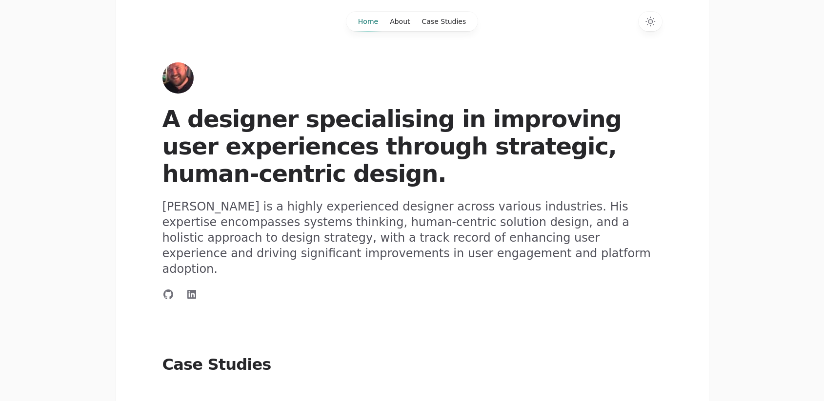 The height and width of the screenshot is (401, 824). What do you see at coordinates (412, 146) in the screenshot?
I see `h1: A designer specialising in improving user experiences through strategic, human-centric design.` at bounding box center [412, 146].